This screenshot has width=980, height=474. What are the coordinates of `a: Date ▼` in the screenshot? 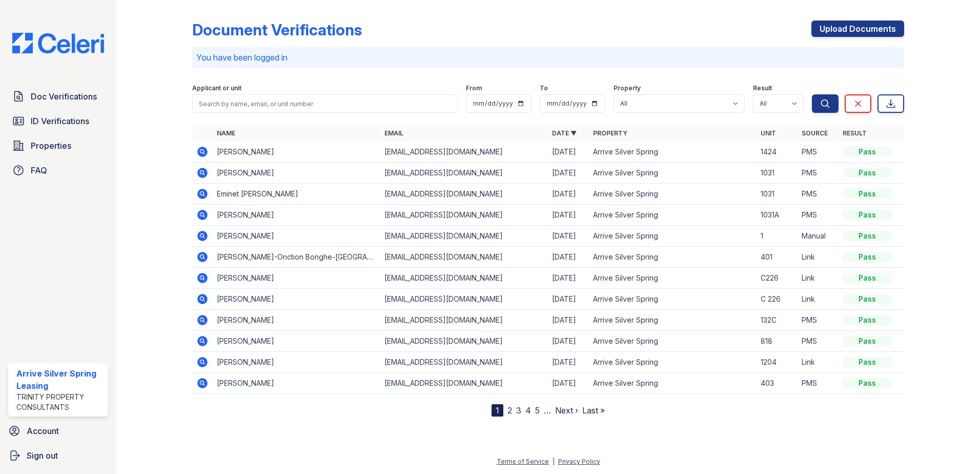 It's located at (564, 133).